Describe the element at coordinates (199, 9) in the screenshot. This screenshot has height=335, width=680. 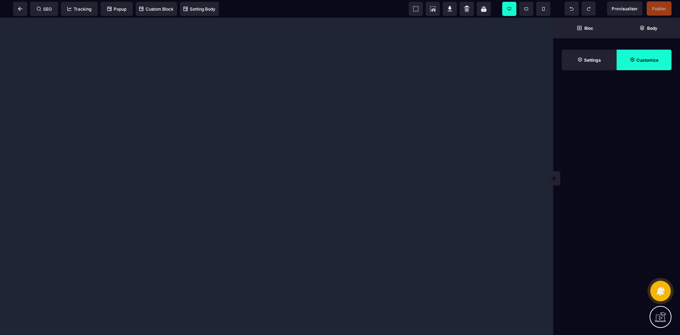
I see `span: Setting Body` at that location.